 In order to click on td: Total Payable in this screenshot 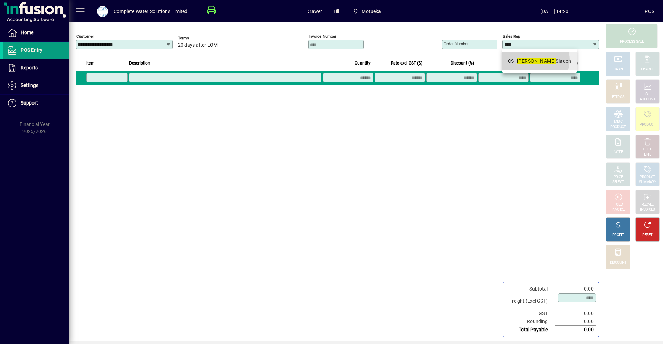, I will do `click(530, 330)`.